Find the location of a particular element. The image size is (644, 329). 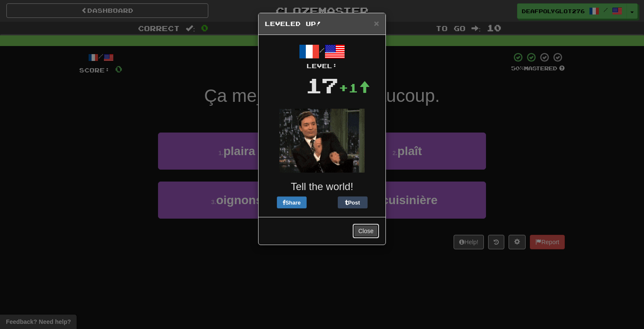

button: Share is located at coordinates (292, 203).